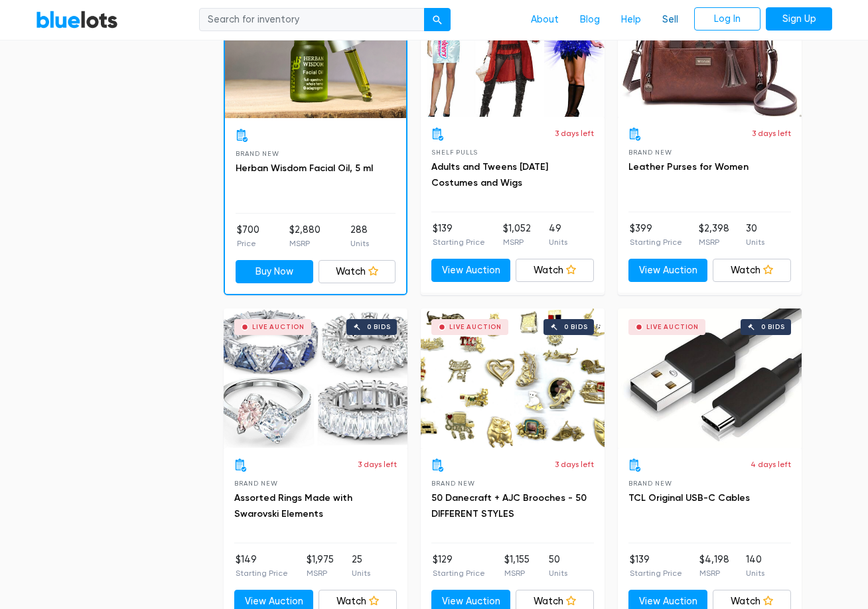 The width and height of the screenshot is (868, 609). What do you see at coordinates (509, 506) in the screenshot?
I see `a: 50 Danecraft + AJC Brooches - 50 DIFFERENT STYLES` at bounding box center [509, 506].